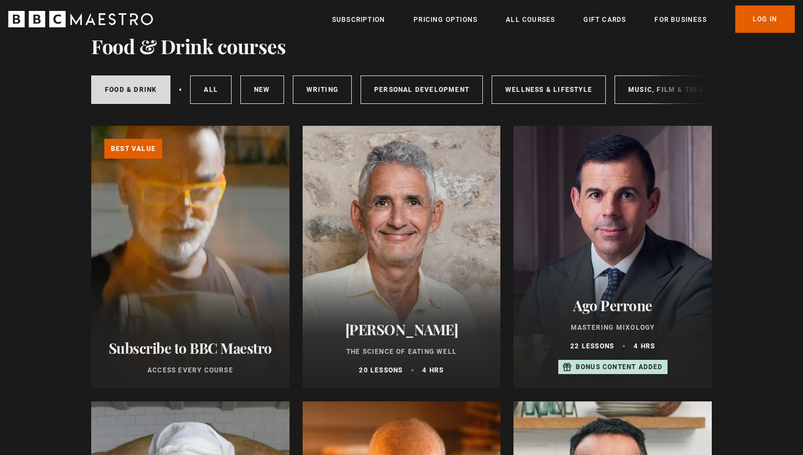 The height and width of the screenshot is (455, 803). What do you see at coordinates (422, 90) in the screenshot?
I see `a: Personal Development` at bounding box center [422, 90].